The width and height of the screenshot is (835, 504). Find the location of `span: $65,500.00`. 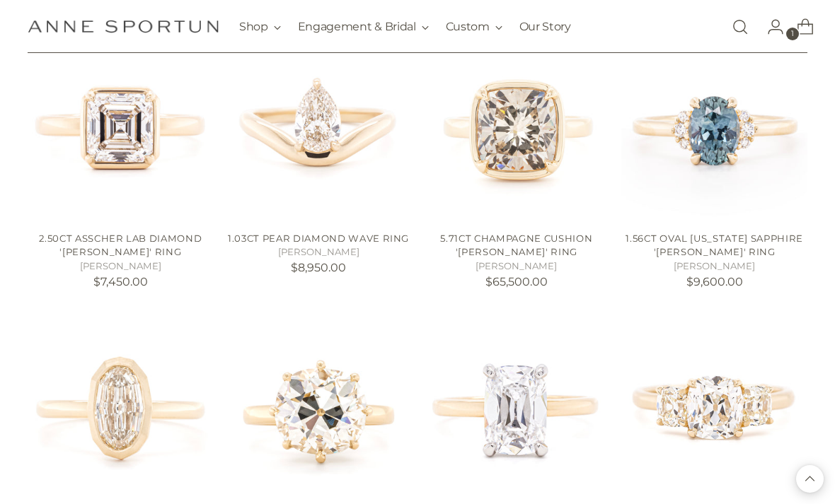

span: $65,500.00 is located at coordinates (516, 282).